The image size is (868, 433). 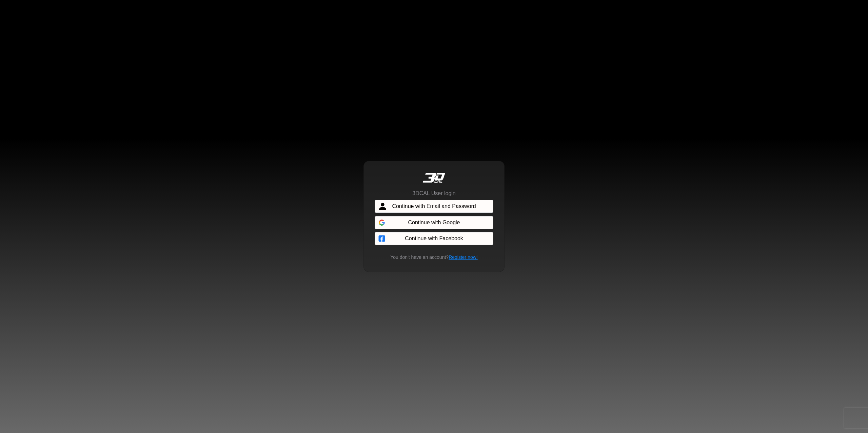 I want to click on span: Continue with Email and Password, so click(x=434, y=207).